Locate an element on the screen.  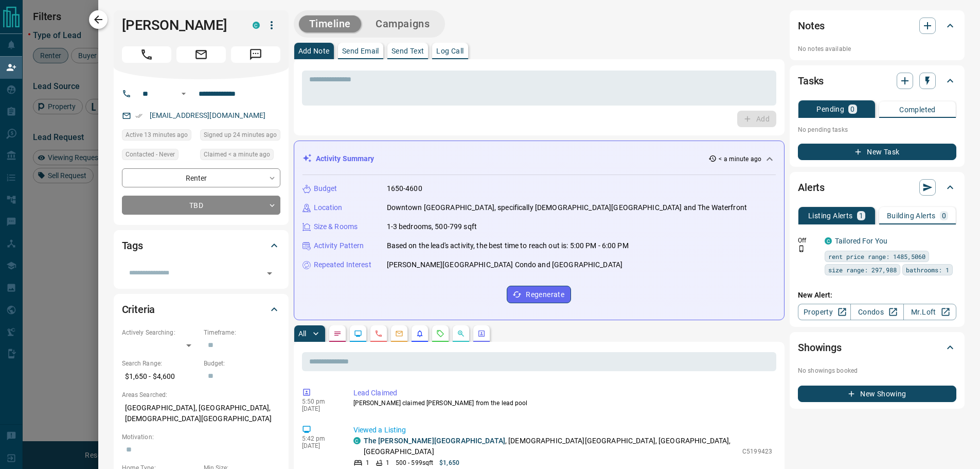
span: Call is located at coordinates (147, 55).